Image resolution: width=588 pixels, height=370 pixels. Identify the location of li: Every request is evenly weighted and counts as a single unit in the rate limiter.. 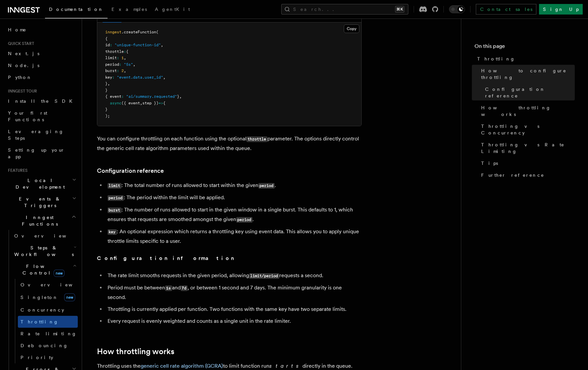
(234, 321).